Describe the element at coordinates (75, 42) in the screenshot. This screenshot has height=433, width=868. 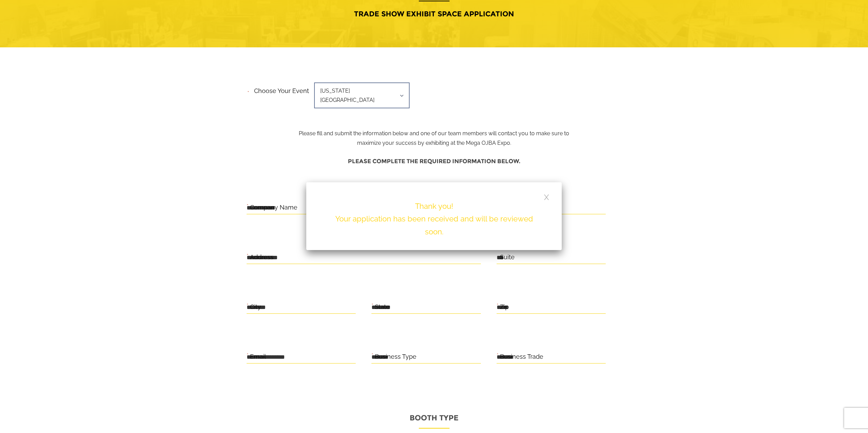
I see `div: Leave a message` at that location.